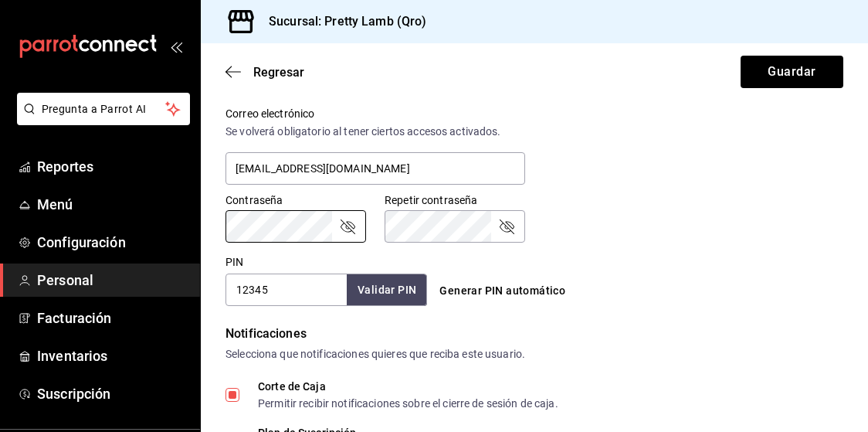 This screenshot has height=432, width=868. Describe the element at coordinates (265, 72) in the screenshot. I see `button: Regresar` at that location.